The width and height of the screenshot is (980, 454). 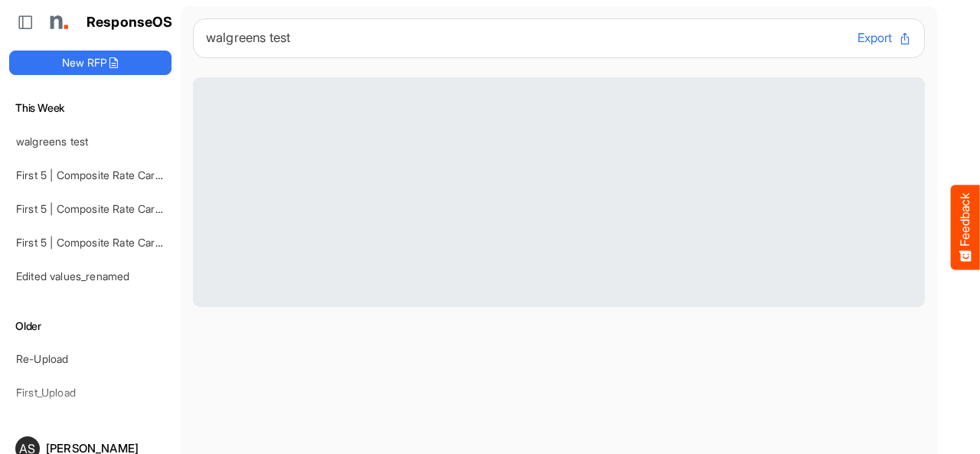 What do you see at coordinates (525, 37) in the screenshot?
I see `h6: walgreens test` at bounding box center [525, 37].